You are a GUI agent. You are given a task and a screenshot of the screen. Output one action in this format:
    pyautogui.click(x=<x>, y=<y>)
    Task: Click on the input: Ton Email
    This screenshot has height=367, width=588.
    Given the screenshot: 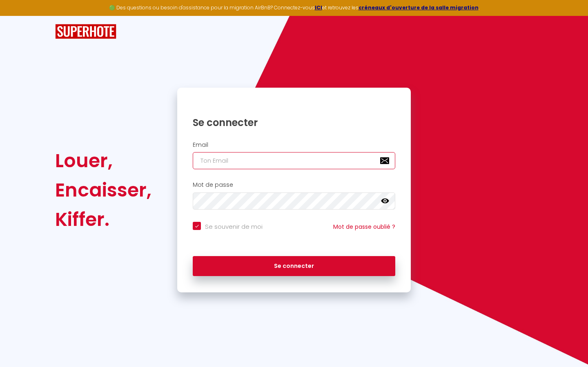 What is the action you would take?
    pyautogui.click(x=294, y=161)
    